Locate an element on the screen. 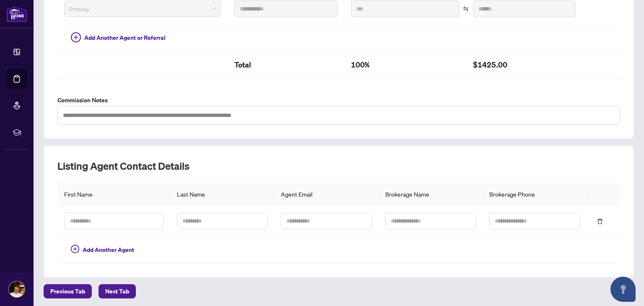 Image resolution: width=644 pixels, height=306 pixels. th: Brokerage Name is located at coordinates (431, 194).